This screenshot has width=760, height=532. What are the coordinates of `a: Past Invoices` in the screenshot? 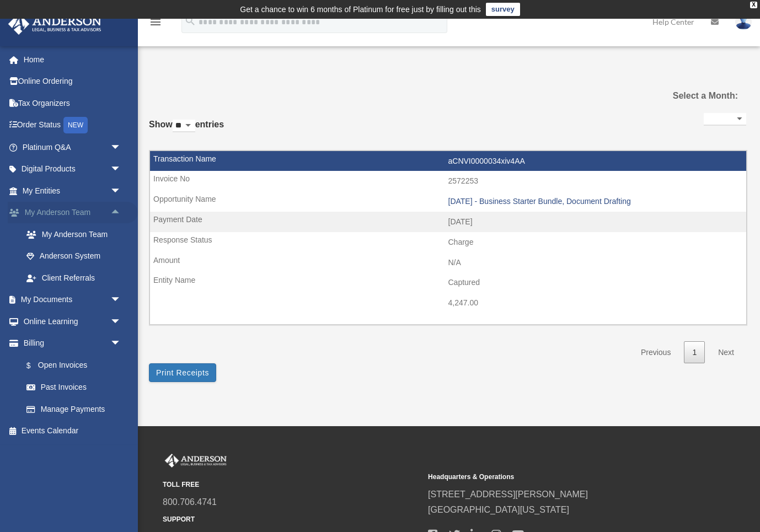 It's located at (74, 388).